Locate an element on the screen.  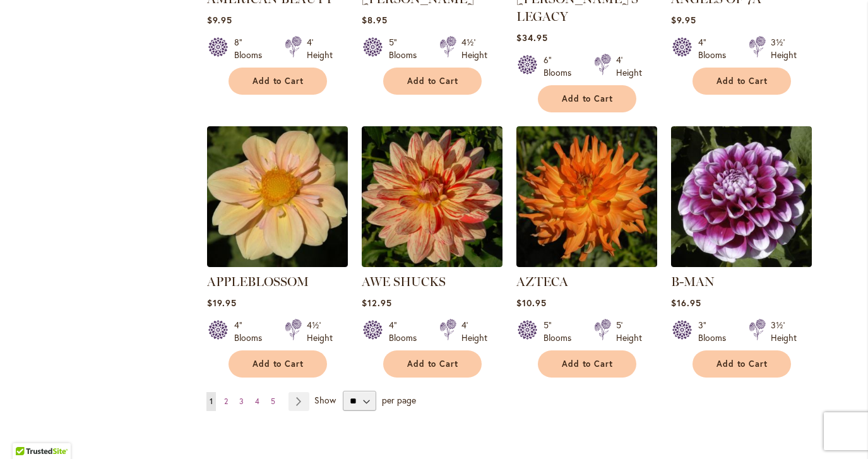
a: 2 is located at coordinates (226, 402).